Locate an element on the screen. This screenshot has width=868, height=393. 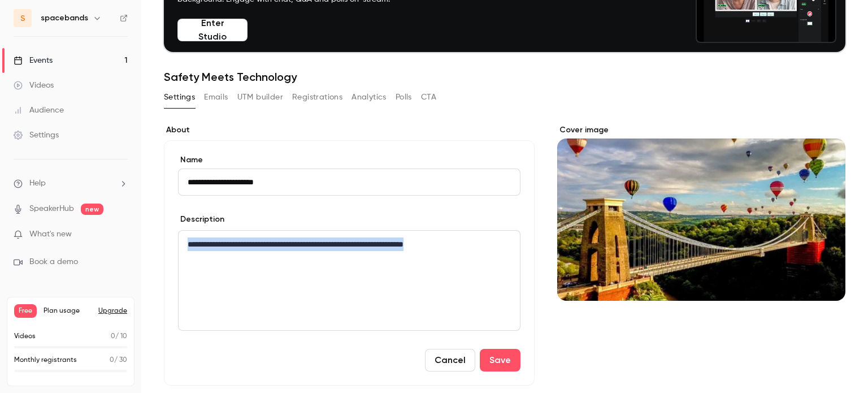
span: Plan usage is located at coordinates (67, 311).